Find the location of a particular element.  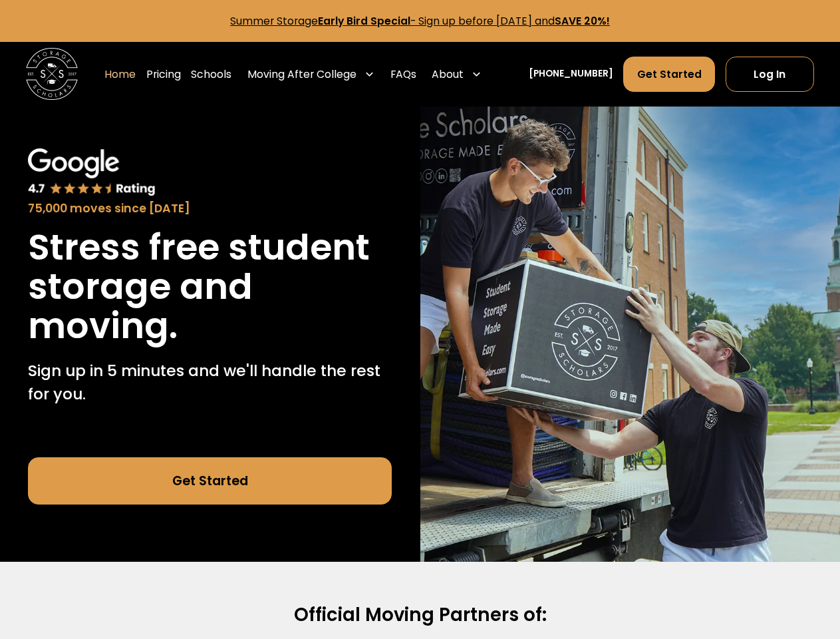

strong: Early Bird Special is located at coordinates (364, 20).